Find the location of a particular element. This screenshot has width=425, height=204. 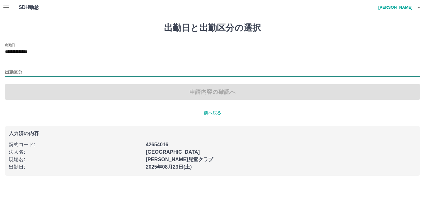

p: 法人名 : is located at coordinates (75, 152).